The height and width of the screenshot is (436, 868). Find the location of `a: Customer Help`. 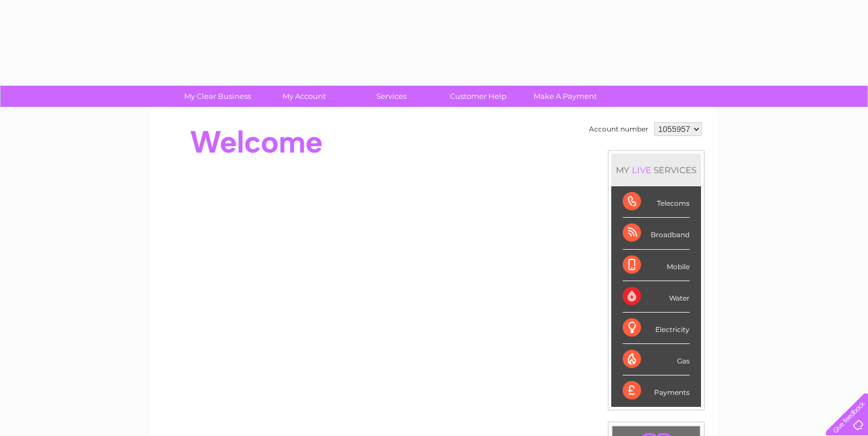

a: Customer Help is located at coordinates (478, 96).